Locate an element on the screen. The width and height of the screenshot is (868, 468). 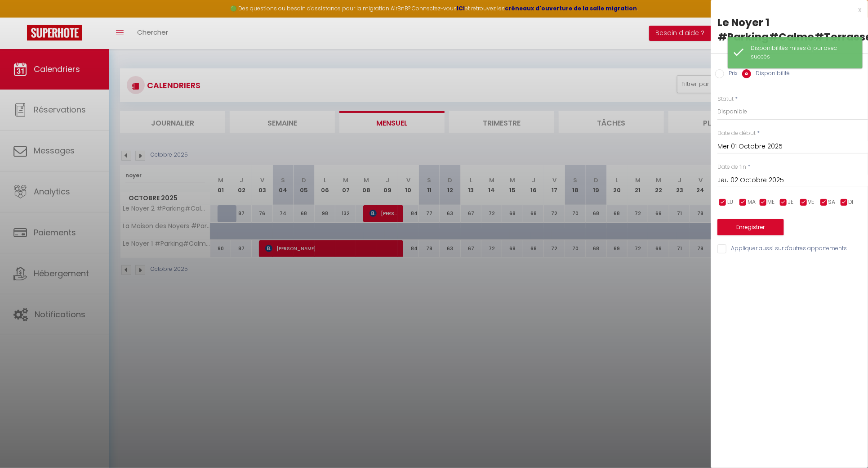
label: Disponibilité is located at coordinates (771, 74).